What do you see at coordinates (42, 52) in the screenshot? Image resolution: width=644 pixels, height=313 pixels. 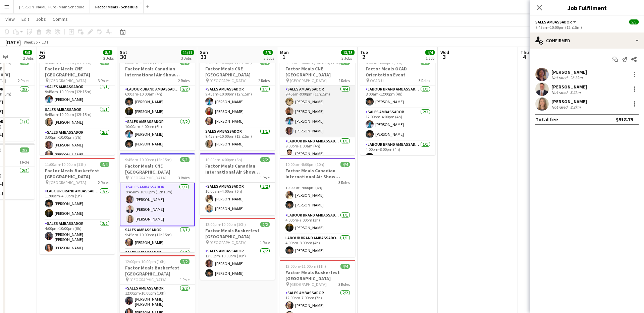 I see `span: Fri` at bounding box center [42, 52].